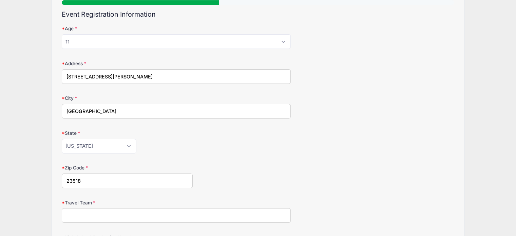  What do you see at coordinates (127, 63) in the screenshot?
I see `label: Address` at bounding box center [127, 63].